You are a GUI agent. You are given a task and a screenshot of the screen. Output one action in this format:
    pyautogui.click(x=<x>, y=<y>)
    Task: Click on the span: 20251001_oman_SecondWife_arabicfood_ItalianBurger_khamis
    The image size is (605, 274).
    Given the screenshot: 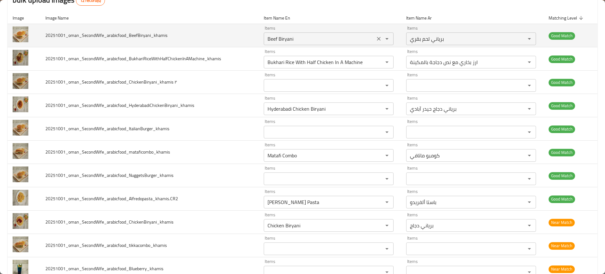 What is the action you would take?
    pyautogui.click(x=107, y=128)
    